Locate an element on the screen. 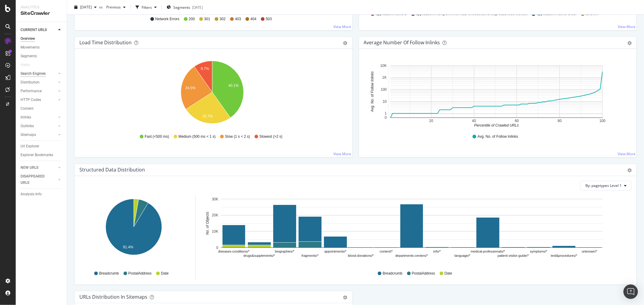 Image resolution: width=644 pixels, height=305 pixels. text: biographies/* is located at coordinates (284, 251).